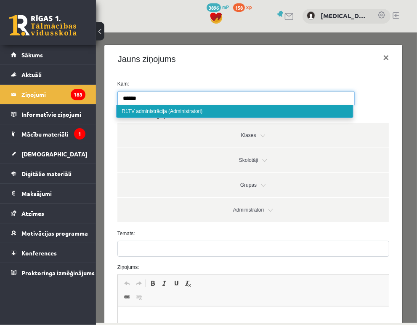 Image resolution: width=417 pixels, height=325 pixels. Describe the element at coordinates (249, 7) in the screenshot. I see `span: xp` at that location.